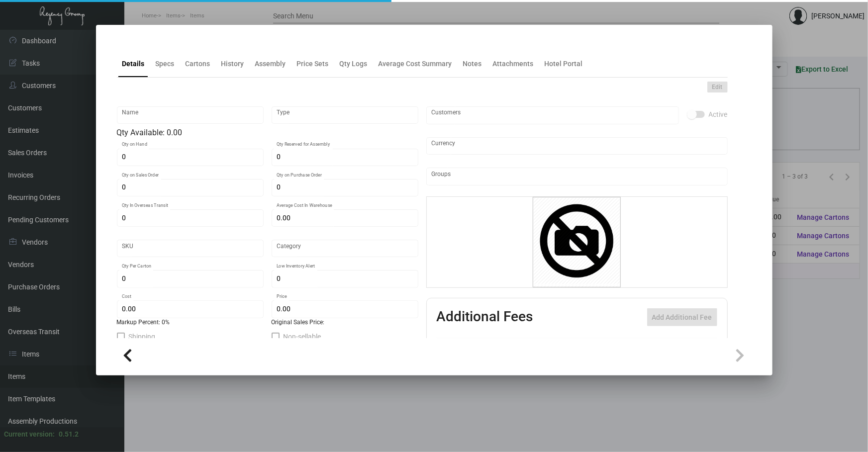 The image size is (868, 452). I want to click on span: Edit, so click(717, 87).